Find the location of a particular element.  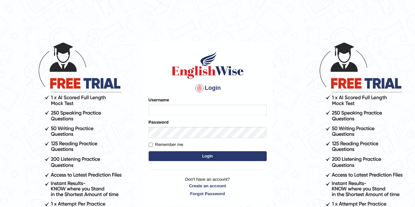

p: Don't have an account? is located at coordinates (208, 187).